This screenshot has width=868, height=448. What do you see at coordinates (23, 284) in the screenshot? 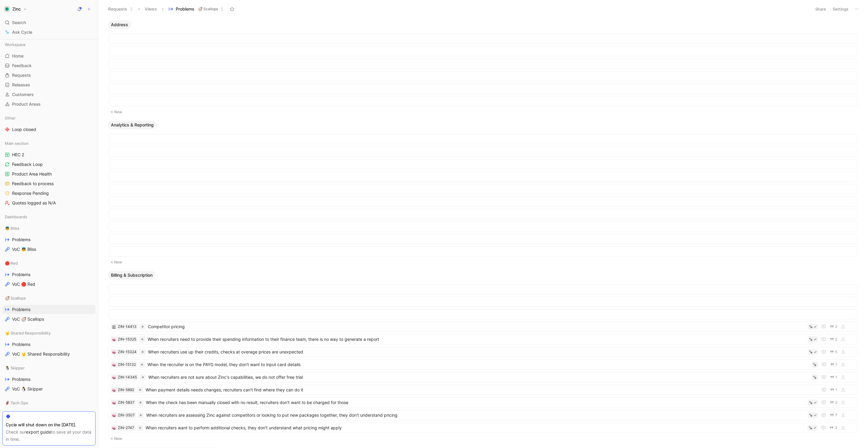
I see `span: VoC 🔴 Red` at bounding box center [23, 284].